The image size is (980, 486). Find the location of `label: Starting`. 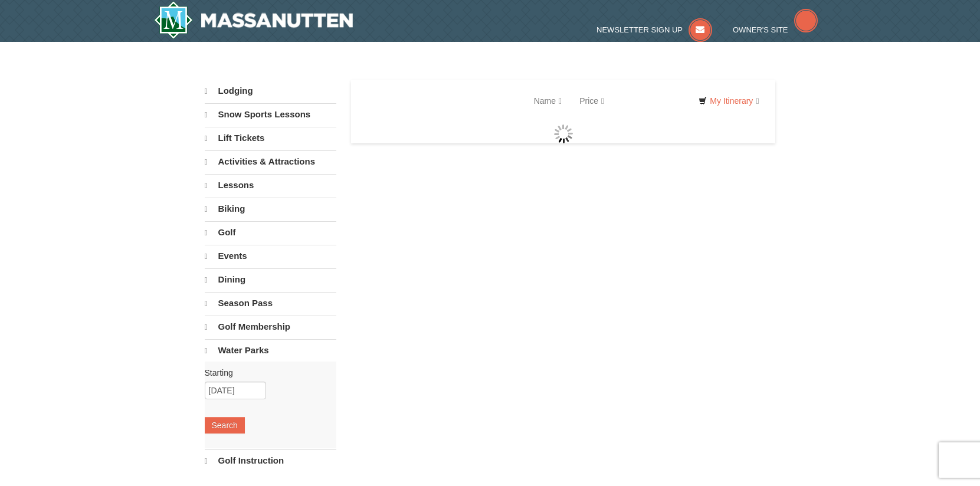

label: Starting is located at coordinates (266, 372).